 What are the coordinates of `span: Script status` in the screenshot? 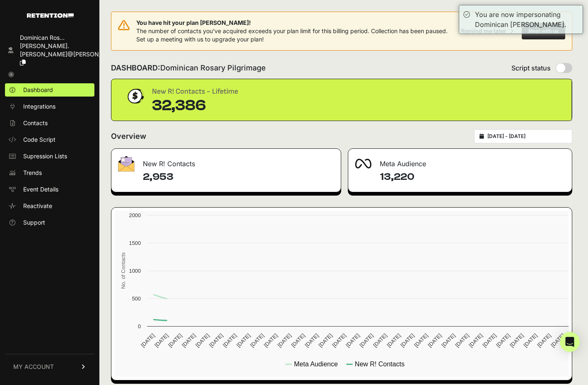 It's located at (531, 68).